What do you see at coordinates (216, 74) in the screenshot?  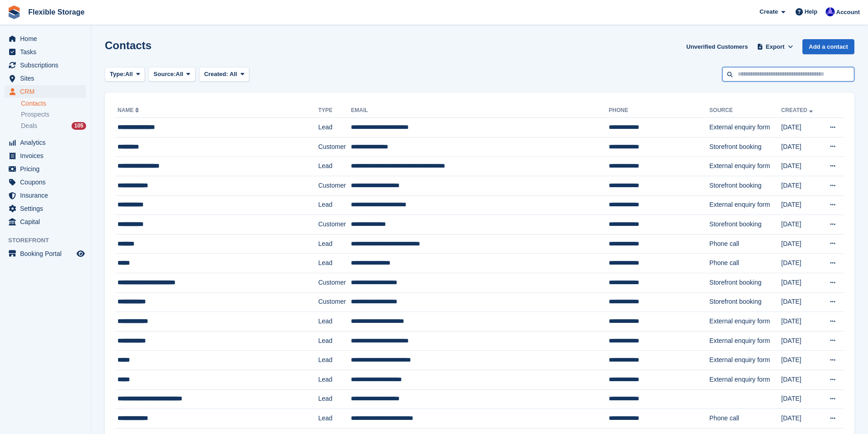 I see `span: Created:` at bounding box center [216, 74].